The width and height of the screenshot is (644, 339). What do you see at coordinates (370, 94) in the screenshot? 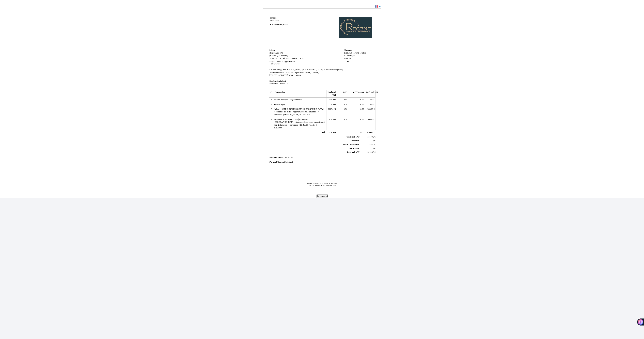
I see `th: Total incl. VAT` at bounding box center [370, 94].